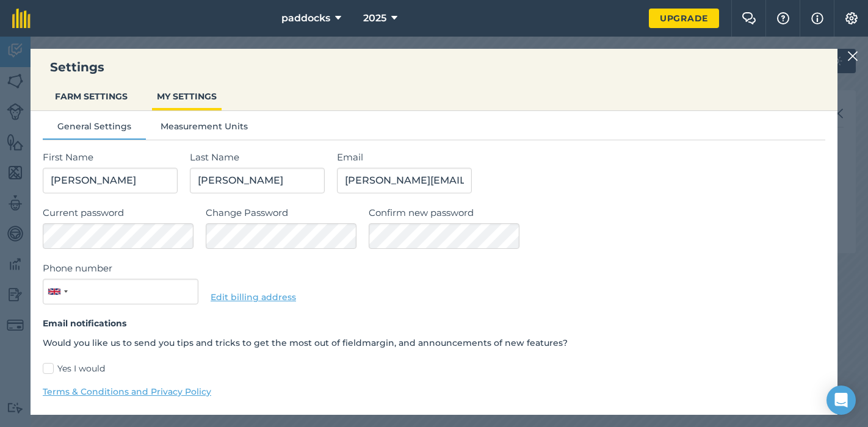  What do you see at coordinates (306, 18) in the screenshot?
I see `span: paddocks` at bounding box center [306, 18].